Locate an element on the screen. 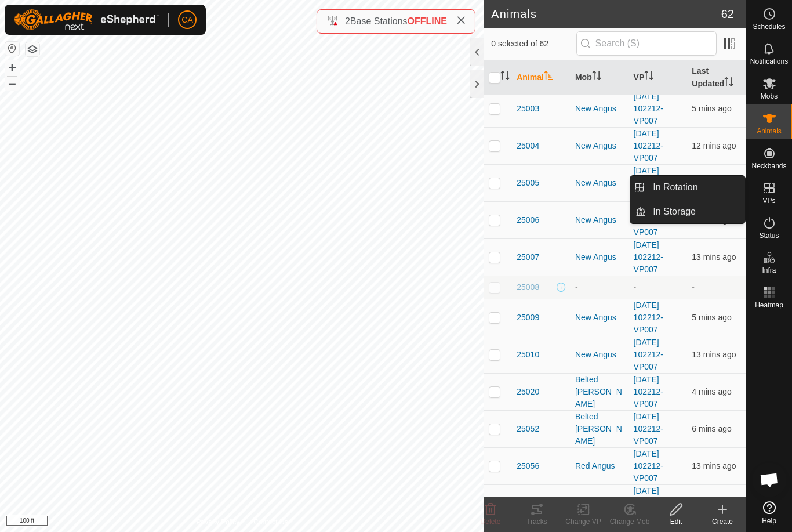 This screenshot has height=532, width=792. span: 25056 is located at coordinates (528, 466).